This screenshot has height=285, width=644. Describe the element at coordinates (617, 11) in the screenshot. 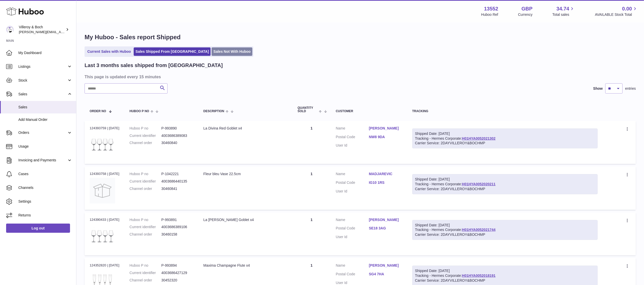

I see `a: 0.00 AVAILABLE Stock Total` at that location.